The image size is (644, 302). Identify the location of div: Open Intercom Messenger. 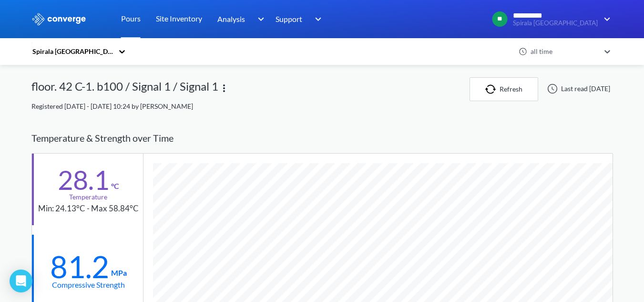
(21, 281).